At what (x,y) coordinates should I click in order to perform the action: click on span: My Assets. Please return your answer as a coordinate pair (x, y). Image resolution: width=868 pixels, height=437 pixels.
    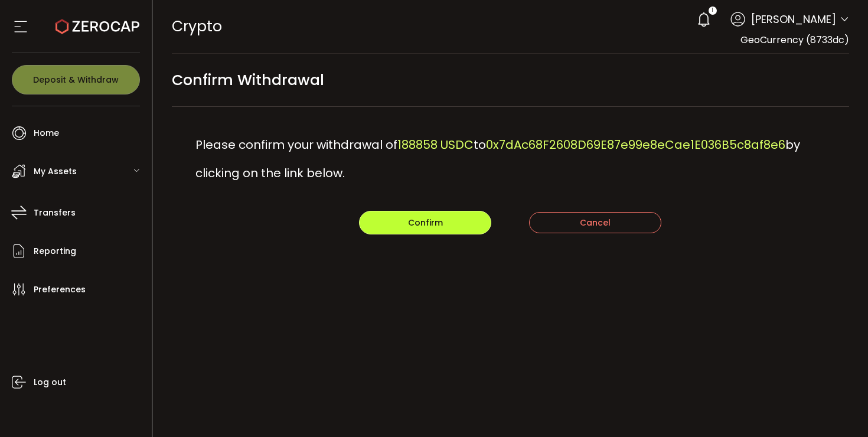
    Looking at the image, I should click on (55, 171).